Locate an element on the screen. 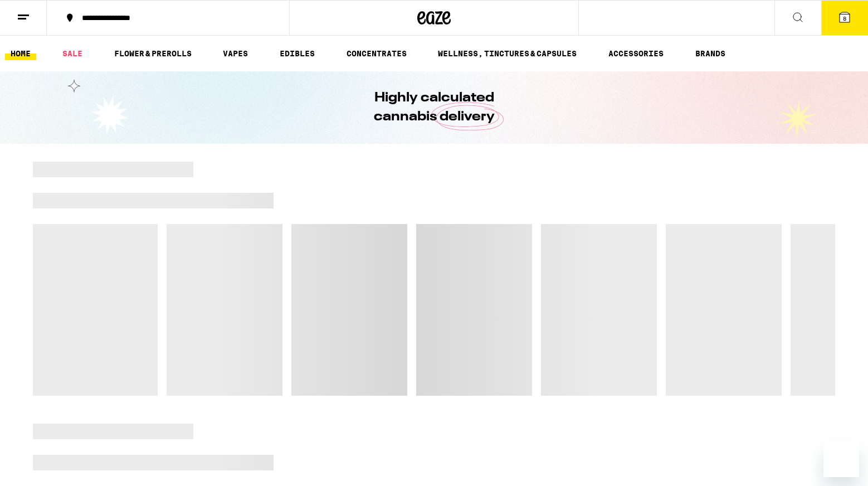 The image size is (868, 486). a: HOME is located at coordinates (21, 54).